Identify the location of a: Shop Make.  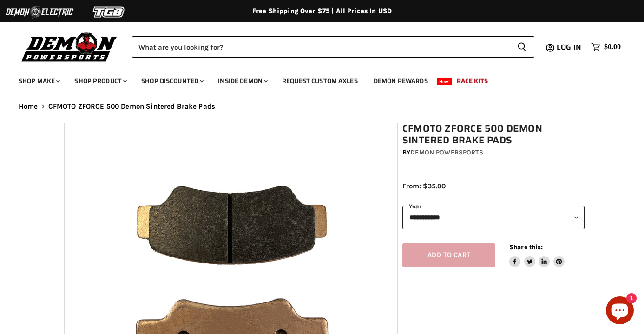
(38, 81).